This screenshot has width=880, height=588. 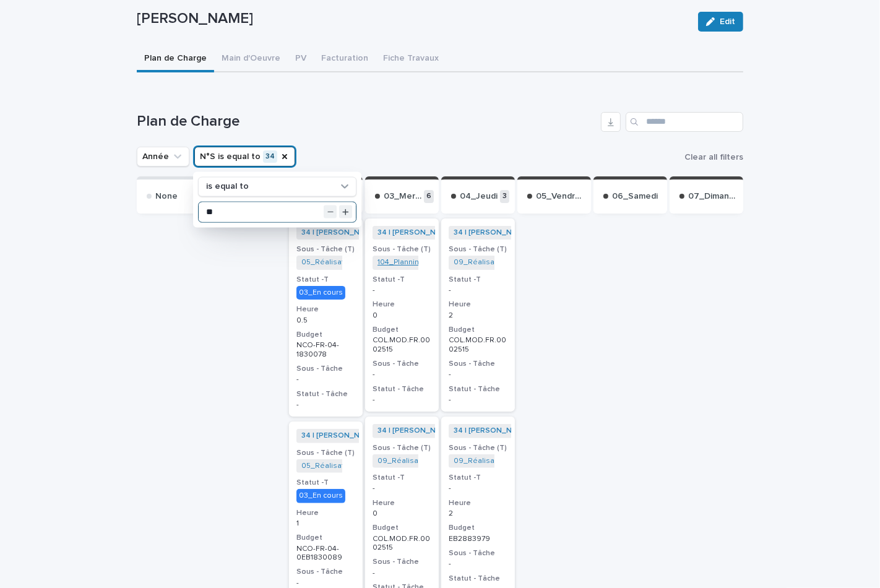 I want to click on button: Increment value, so click(x=345, y=212).